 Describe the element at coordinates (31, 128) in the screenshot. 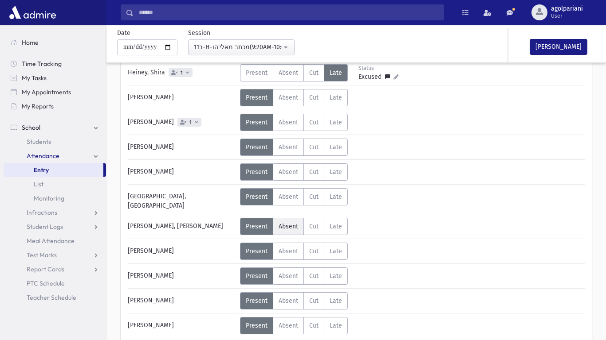

I see `span: School` at that location.